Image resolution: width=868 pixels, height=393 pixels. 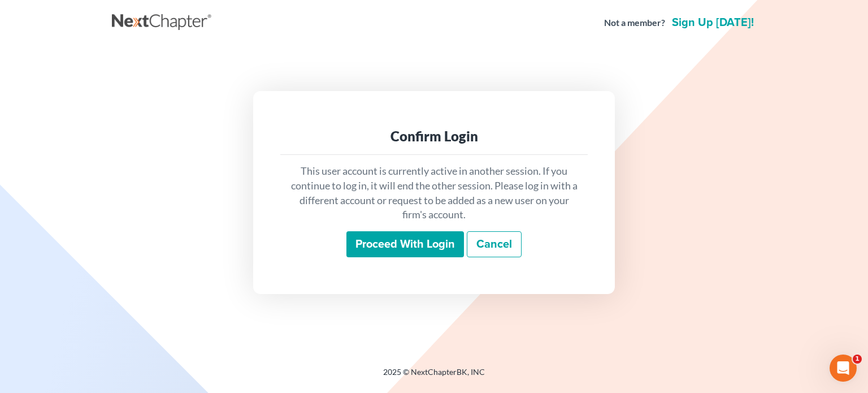 I want to click on div: 2025 © NextChapterBK, INC, so click(x=434, y=377).